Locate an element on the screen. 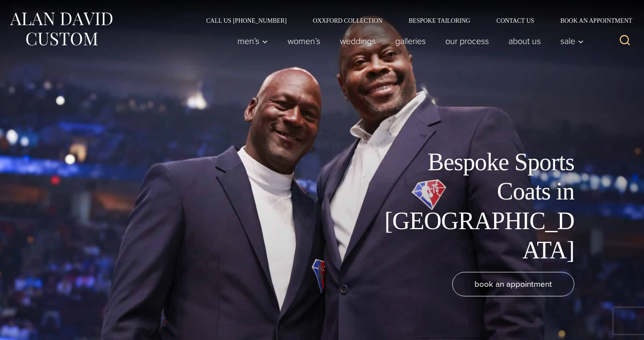 Image resolution: width=644 pixels, height=340 pixels. a: weddings is located at coordinates (358, 41).